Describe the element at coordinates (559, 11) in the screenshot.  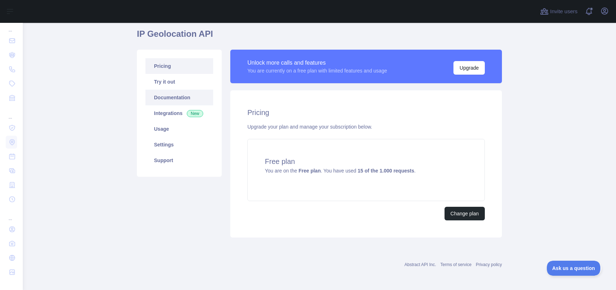
I see `button: Invite users` at that location.